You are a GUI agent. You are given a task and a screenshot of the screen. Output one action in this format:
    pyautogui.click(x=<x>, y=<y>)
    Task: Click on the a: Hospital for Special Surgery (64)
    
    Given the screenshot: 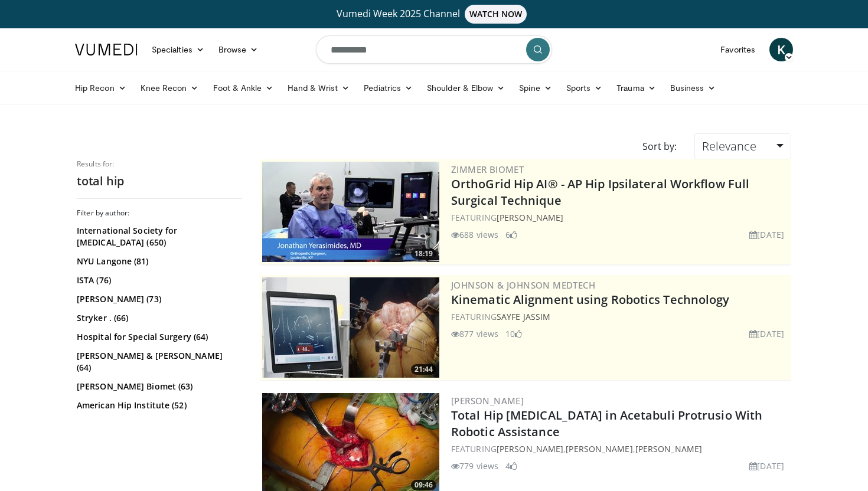 What is the action you would take?
    pyautogui.click(x=157, y=337)
    